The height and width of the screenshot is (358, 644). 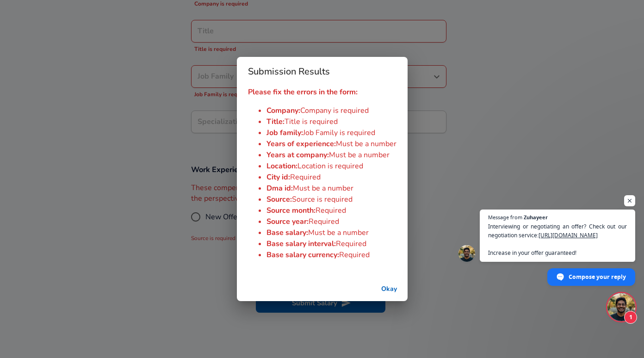 I want to click on span: Source month :, so click(x=291, y=210).